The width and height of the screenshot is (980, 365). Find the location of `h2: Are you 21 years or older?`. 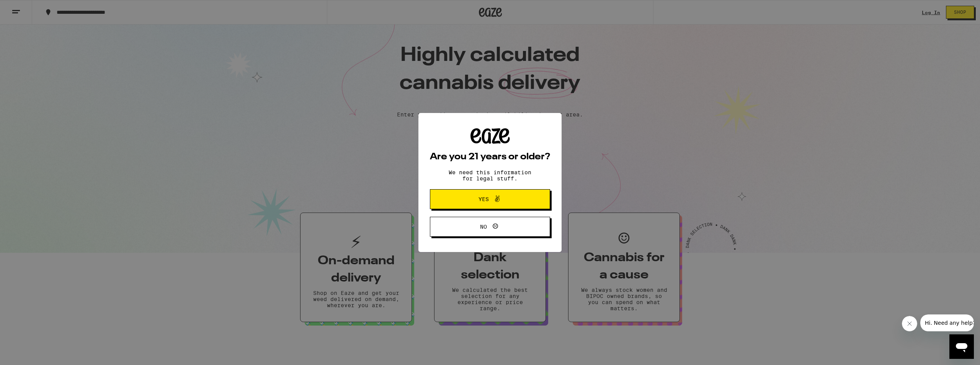

h2: Are you 21 years or older? is located at coordinates (490, 158).